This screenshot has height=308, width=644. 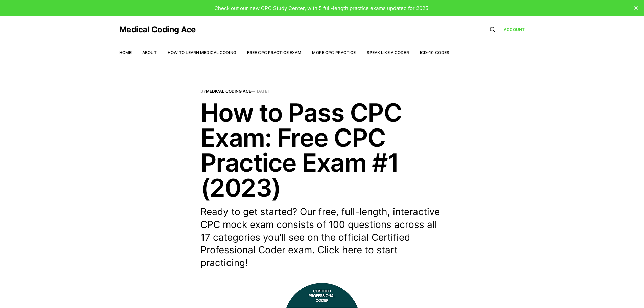 What do you see at coordinates (322, 8) in the screenshot?
I see `span: Check out our new CPC Study Center, with 5 full-length practice exams updated for 2025!` at bounding box center [322, 8].